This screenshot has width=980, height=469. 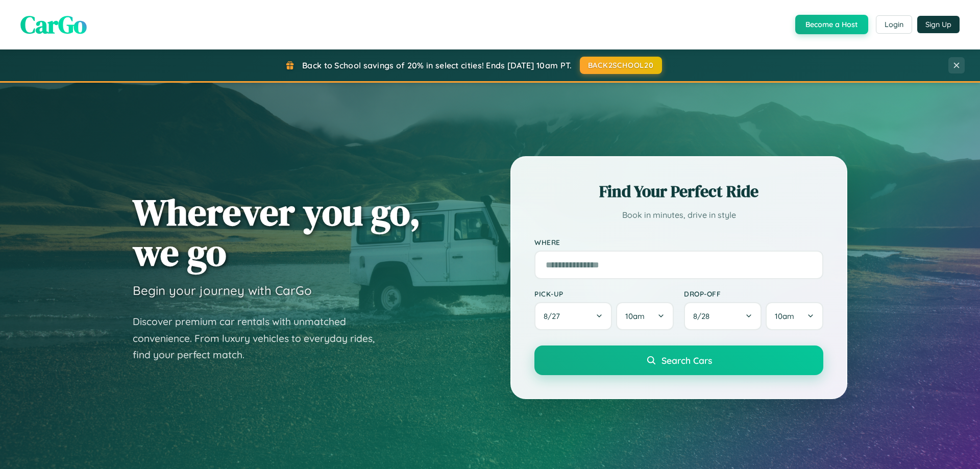 What do you see at coordinates (754, 294) in the screenshot?
I see `label: Drop-off` at bounding box center [754, 294].